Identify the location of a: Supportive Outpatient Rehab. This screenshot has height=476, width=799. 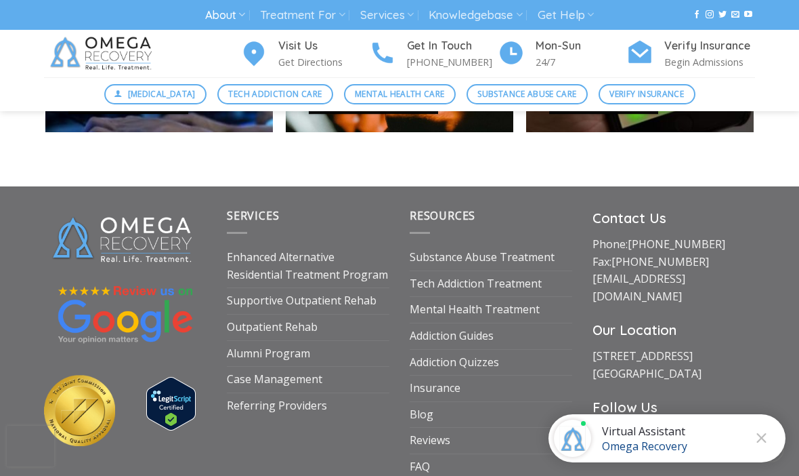
(301, 301).